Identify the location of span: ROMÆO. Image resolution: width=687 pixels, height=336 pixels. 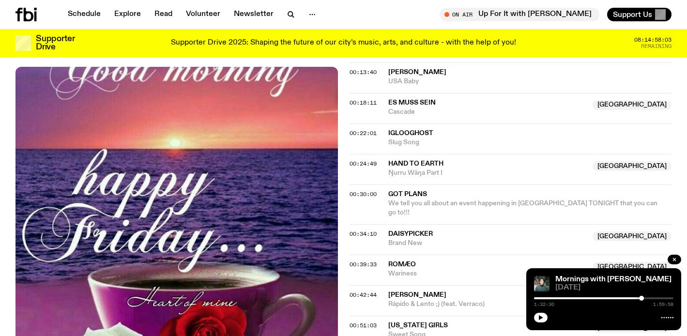
(402, 264).